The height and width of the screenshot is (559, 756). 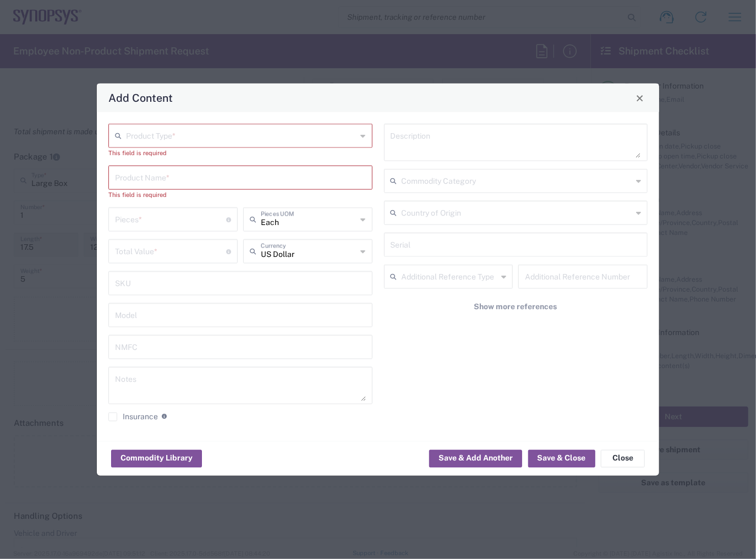 I want to click on button: Save & Close, so click(x=562, y=459).